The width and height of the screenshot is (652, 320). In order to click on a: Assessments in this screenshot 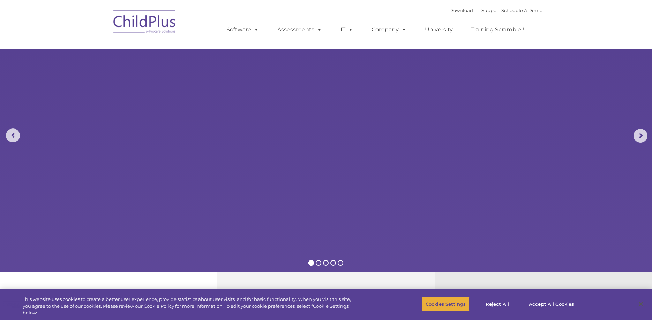, I will do `click(299, 30)`.